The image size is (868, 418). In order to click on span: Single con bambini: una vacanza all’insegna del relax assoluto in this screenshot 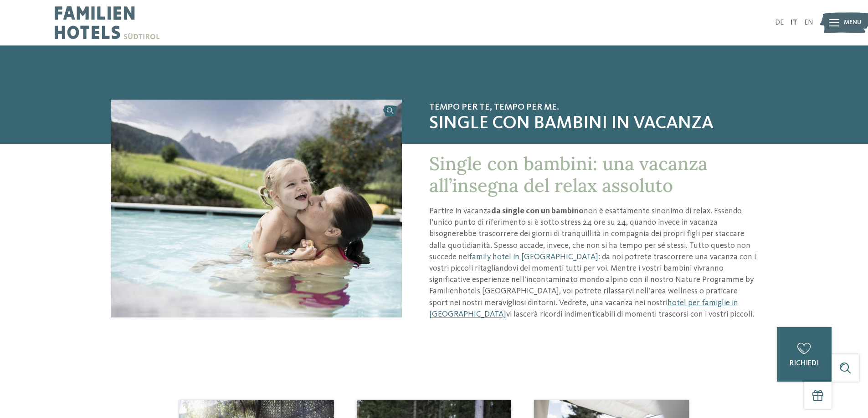, I will do `click(568, 174)`.